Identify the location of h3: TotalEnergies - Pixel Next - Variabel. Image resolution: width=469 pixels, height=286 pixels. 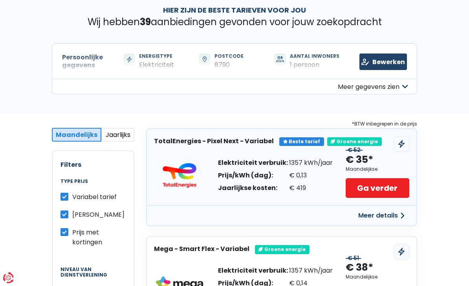
(214, 141).